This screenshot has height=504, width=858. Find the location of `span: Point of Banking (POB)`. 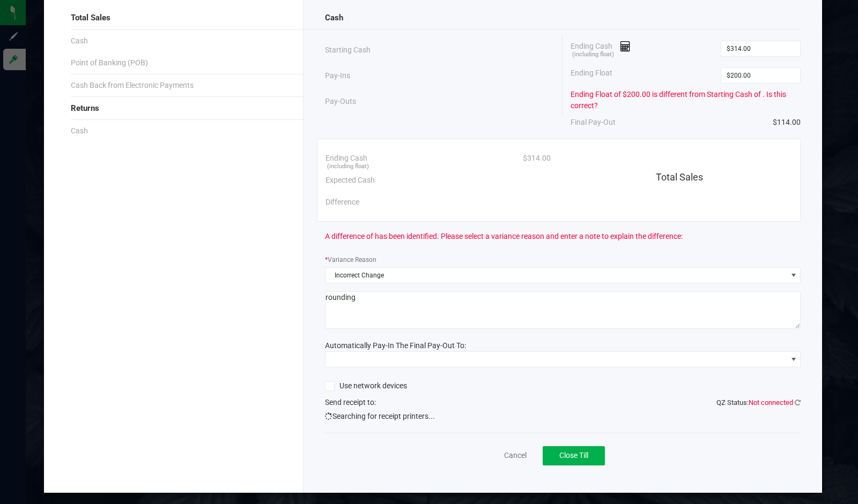

span: Point of Banking (POB) is located at coordinates (109, 62).